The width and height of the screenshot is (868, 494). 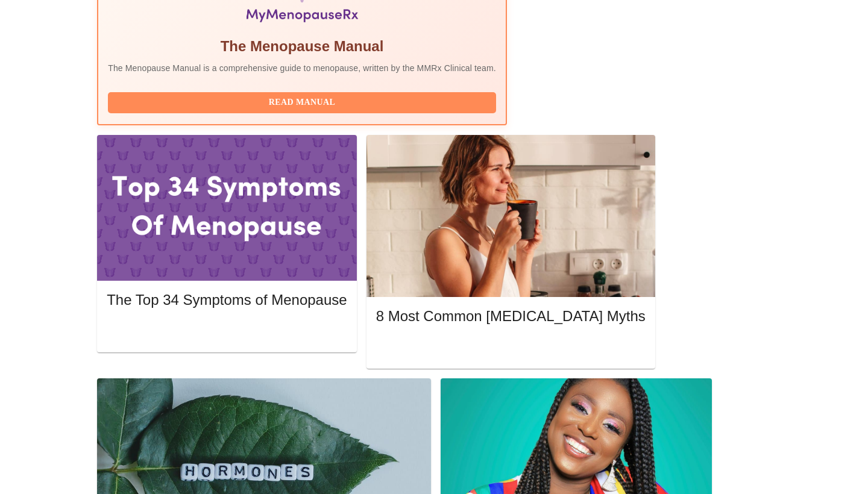 What do you see at coordinates (302, 102) in the screenshot?
I see `button: Read Manual` at bounding box center [302, 102].